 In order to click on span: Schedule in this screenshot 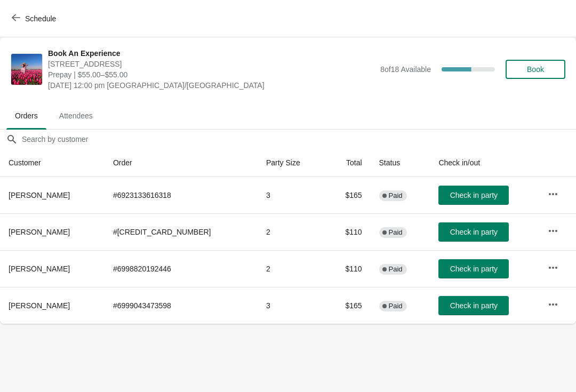, I will do `click(41, 19)`.